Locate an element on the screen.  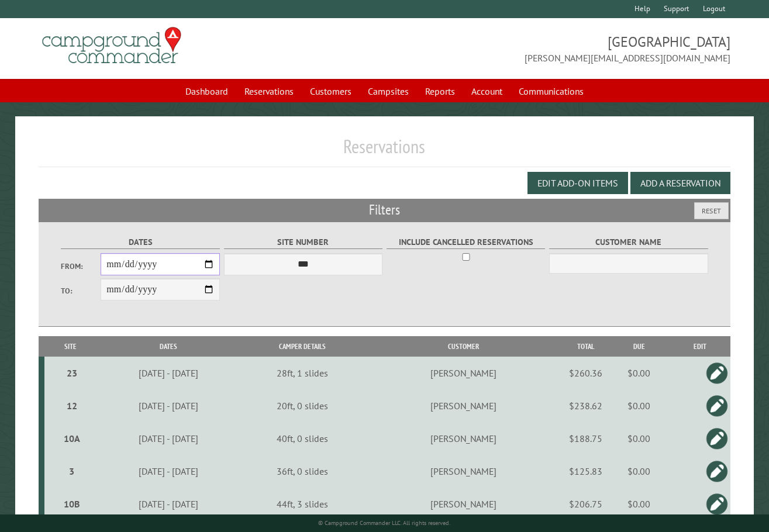
label: To: is located at coordinates (81, 291).